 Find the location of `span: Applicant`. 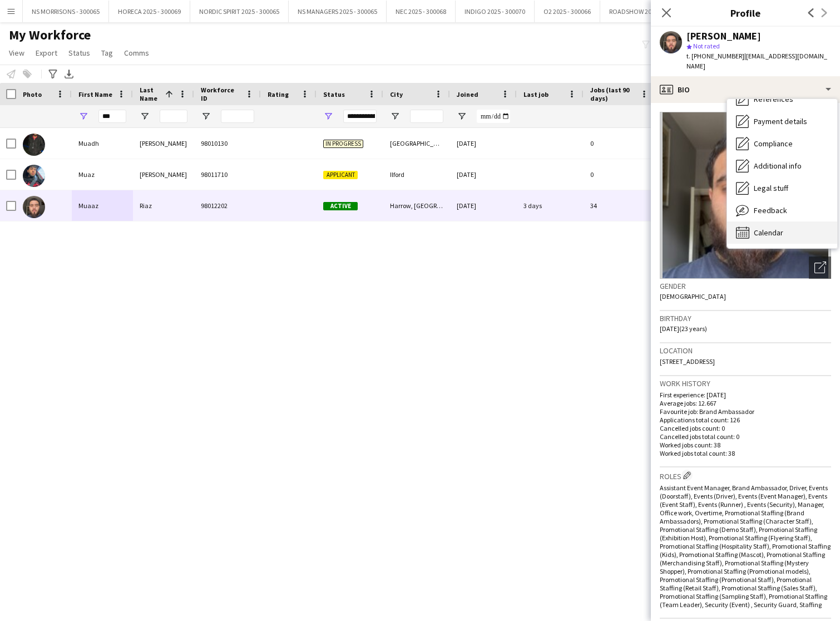

span: Applicant is located at coordinates (341, 175).